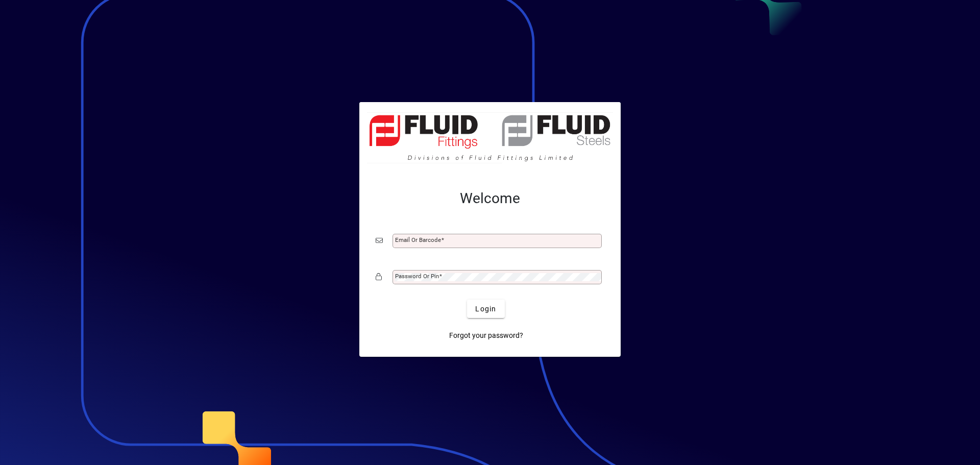 The height and width of the screenshot is (465, 980). Describe the element at coordinates (418, 240) in the screenshot. I see `mat-label: Email or Barcode` at that location.